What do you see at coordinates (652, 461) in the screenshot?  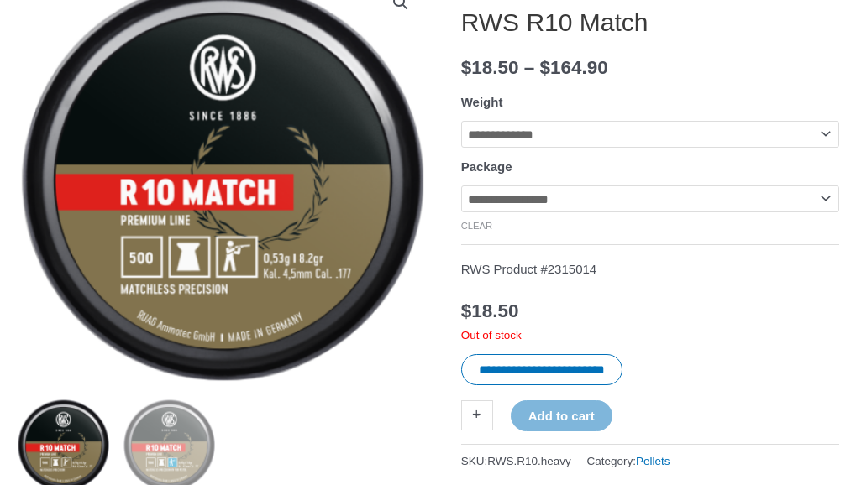 I see `a: Pellets` at bounding box center [652, 461].